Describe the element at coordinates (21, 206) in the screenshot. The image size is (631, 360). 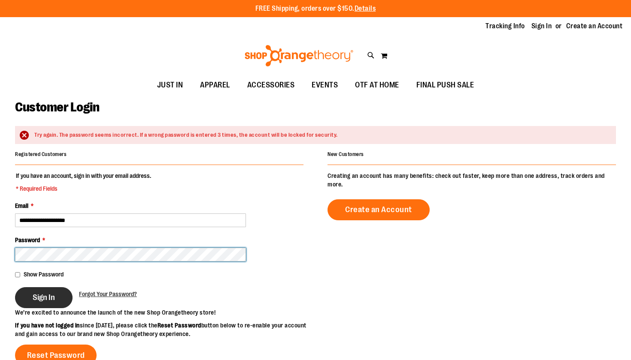
I see `span: Email` at that location.